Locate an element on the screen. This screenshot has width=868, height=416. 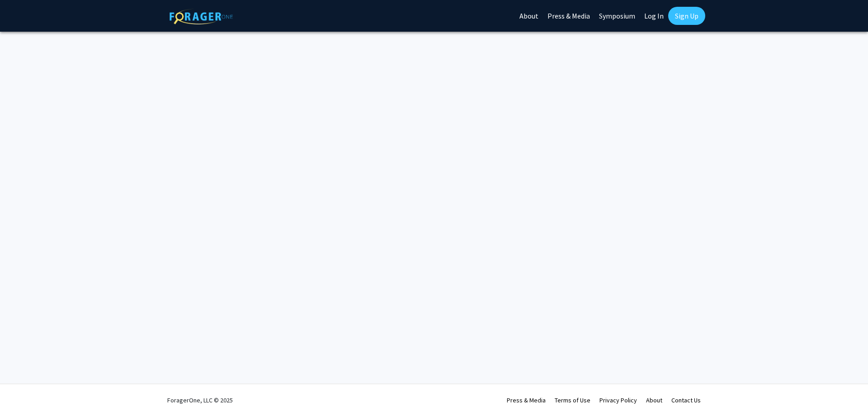
a: Terms of Use is located at coordinates (573, 400).